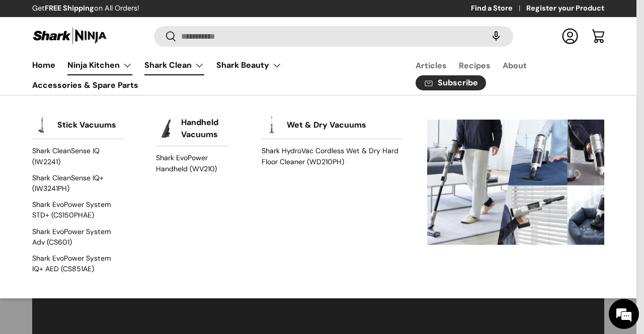 Image resolution: width=644 pixels, height=334 pixels. Describe the element at coordinates (451, 83) in the screenshot. I see `a: Subscribe` at that location.